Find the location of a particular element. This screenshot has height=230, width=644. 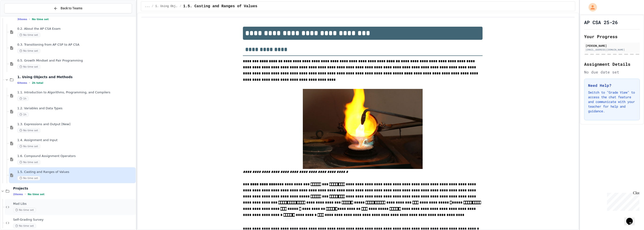

h3: Need Help? is located at coordinates (612, 86).